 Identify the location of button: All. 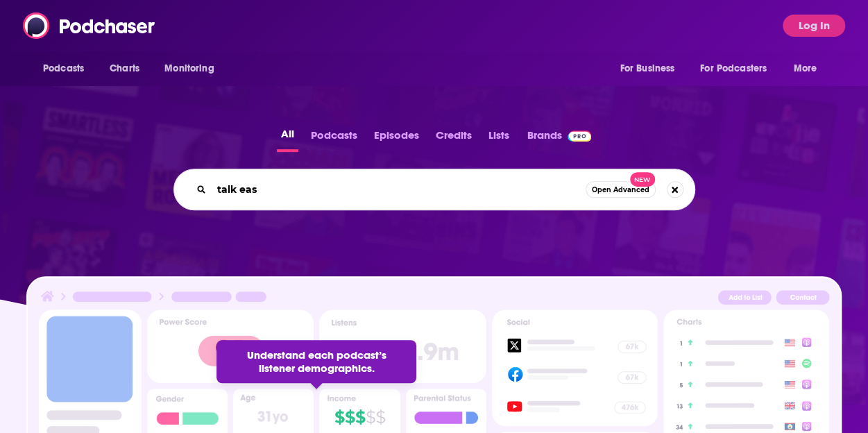
(287, 138).